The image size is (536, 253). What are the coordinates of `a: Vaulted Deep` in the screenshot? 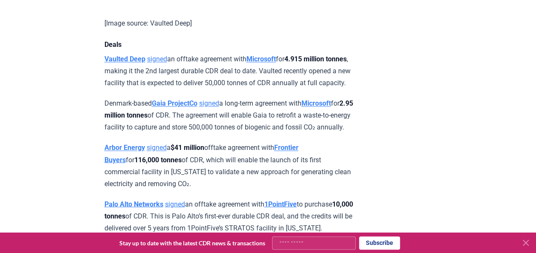 It's located at (125, 59).